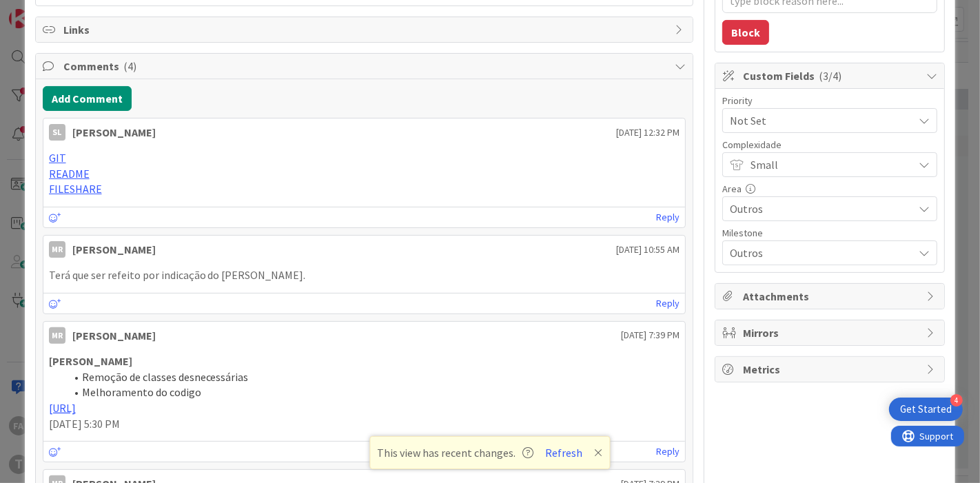 This screenshot has height=483, width=980. I want to click on div: 4, so click(957, 400).